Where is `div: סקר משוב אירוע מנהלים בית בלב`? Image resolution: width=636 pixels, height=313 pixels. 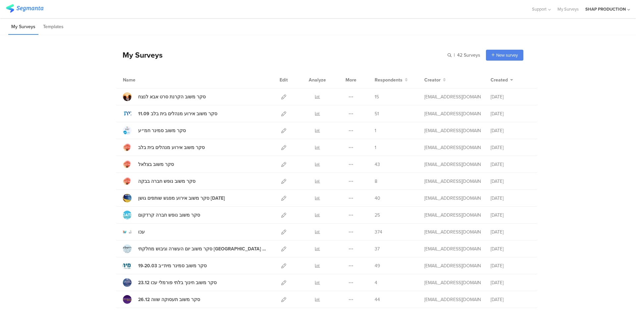 div: סקר משוב אירוע מנהלים בית בלב is located at coordinates (171, 147).